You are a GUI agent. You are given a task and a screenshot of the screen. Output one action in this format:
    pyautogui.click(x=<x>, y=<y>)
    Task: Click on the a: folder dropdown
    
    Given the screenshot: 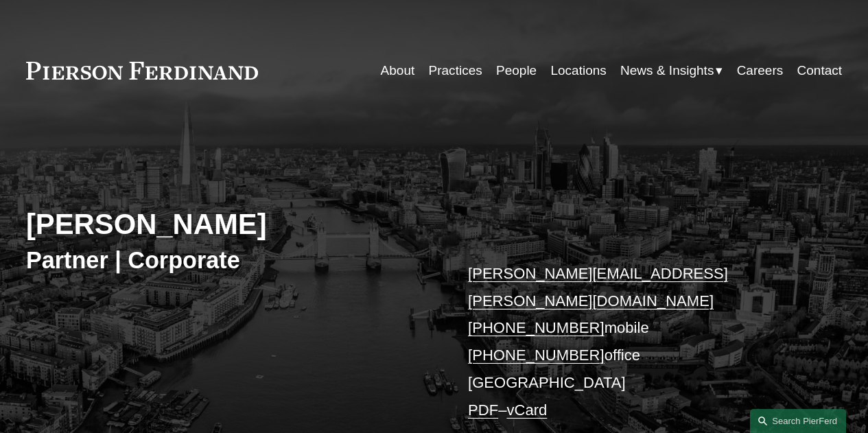 What is the action you would take?
    pyautogui.click(x=671, y=70)
    